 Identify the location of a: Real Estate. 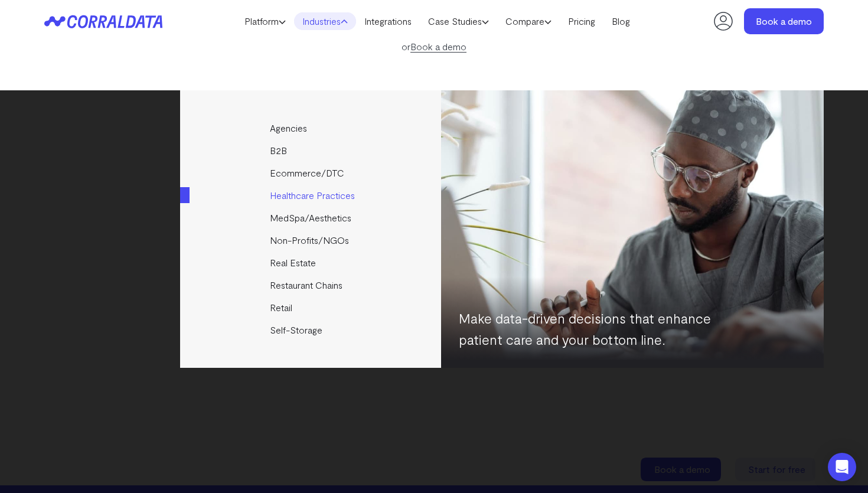
(311, 262).